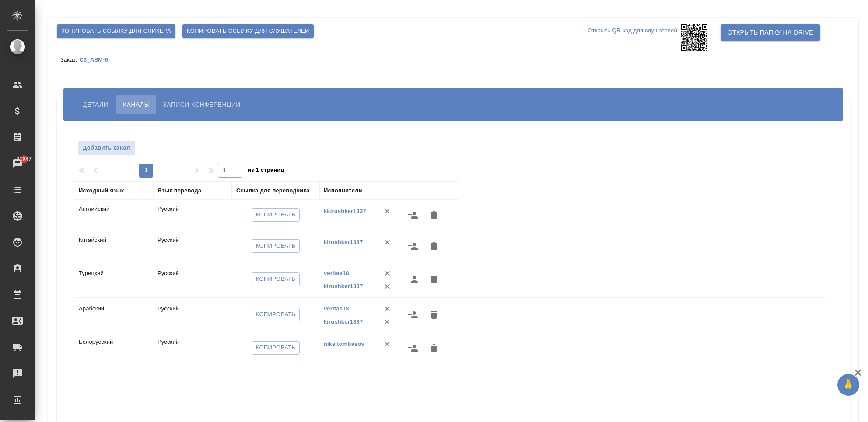 The height and width of the screenshot is (422, 868). I want to click on a: C3_ASM-6, so click(97, 59).